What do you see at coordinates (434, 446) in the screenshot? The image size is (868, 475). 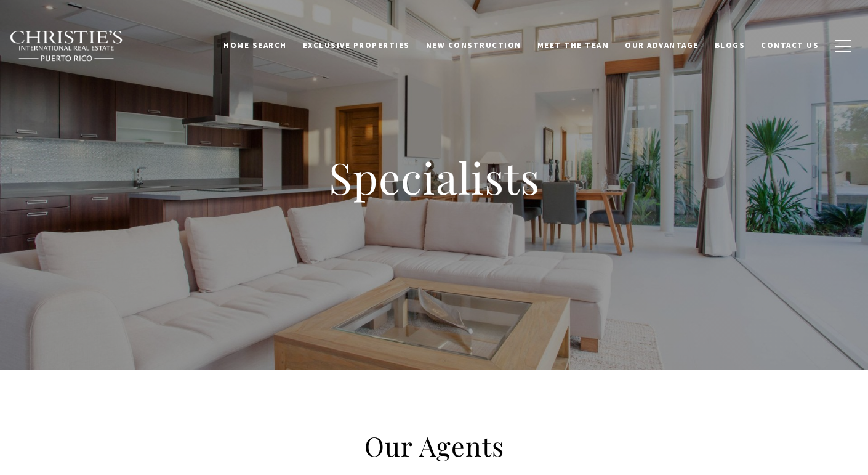 I see `h2: Our Agents` at bounding box center [434, 446].